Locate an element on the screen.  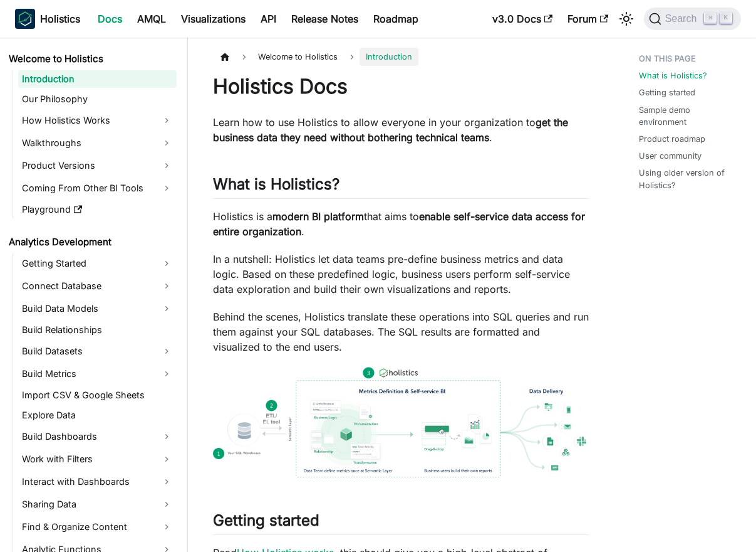
a: Sample demo environment is located at coordinates (687, 116).